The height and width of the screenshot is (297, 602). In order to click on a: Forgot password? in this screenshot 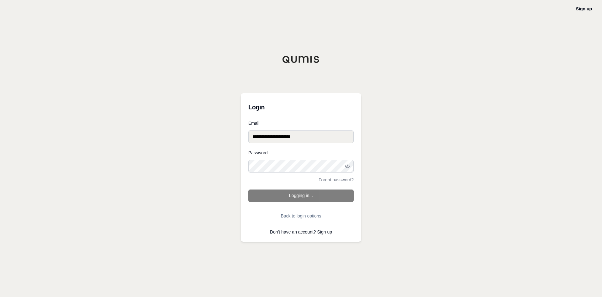, I will do `click(336, 179)`.